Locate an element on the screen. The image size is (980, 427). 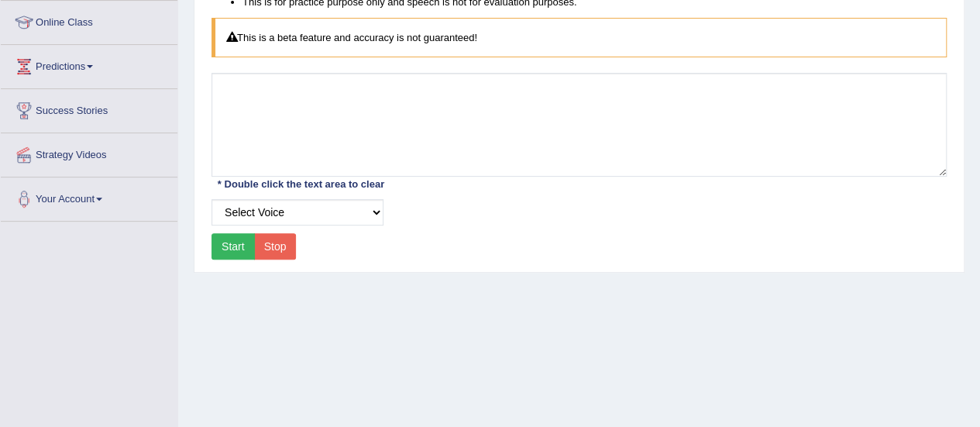
button: Stop is located at coordinates (275, 246).